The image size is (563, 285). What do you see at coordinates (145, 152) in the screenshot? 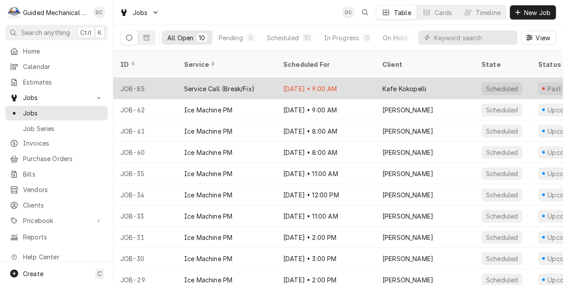
I see `div: JOB-60` at bounding box center [145, 152].